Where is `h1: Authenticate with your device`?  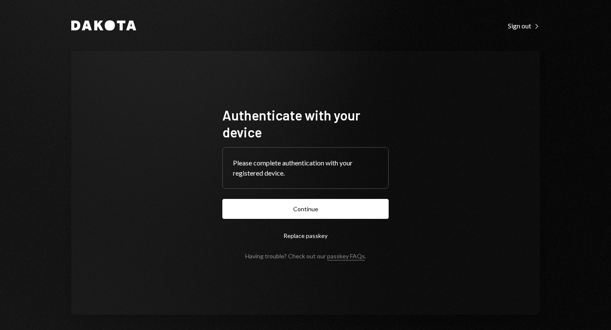
h1: Authenticate with your device is located at coordinates (306, 124).